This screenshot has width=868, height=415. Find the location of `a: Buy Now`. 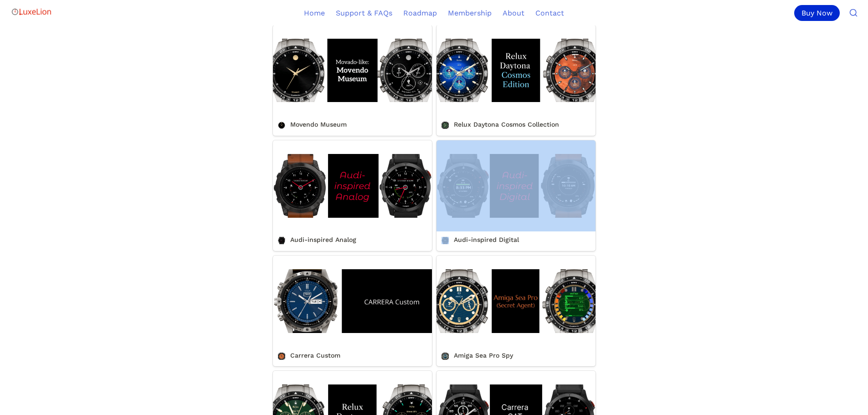

a: Buy Now is located at coordinates (819, 13).